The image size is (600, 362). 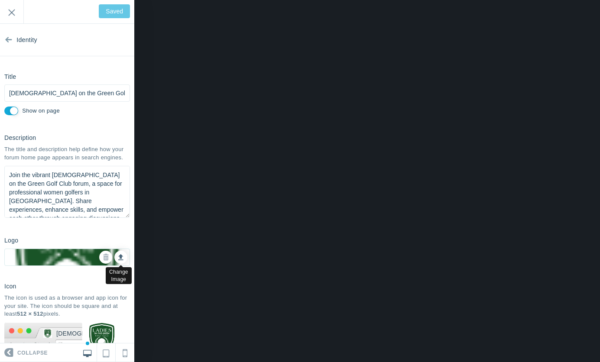 What do you see at coordinates (43, 338) in the screenshot?
I see `img: fevicon-bg.png` at bounding box center [43, 338].